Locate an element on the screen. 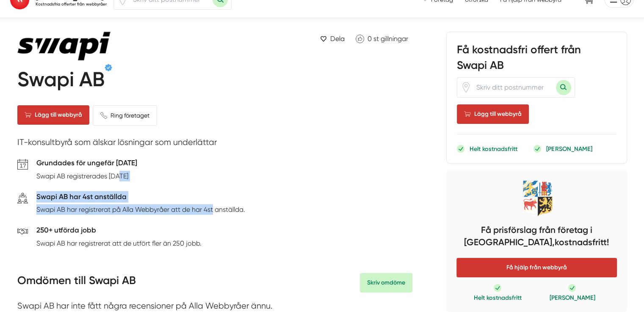 This screenshot has height=312, width=644. h5: Swapi AB har 4st anställda is located at coordinates (141, 198).